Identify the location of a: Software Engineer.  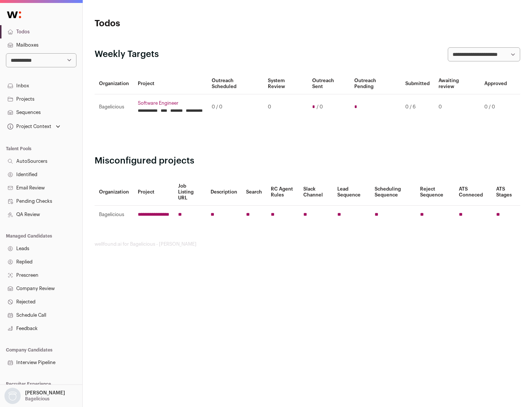
(171, 103).